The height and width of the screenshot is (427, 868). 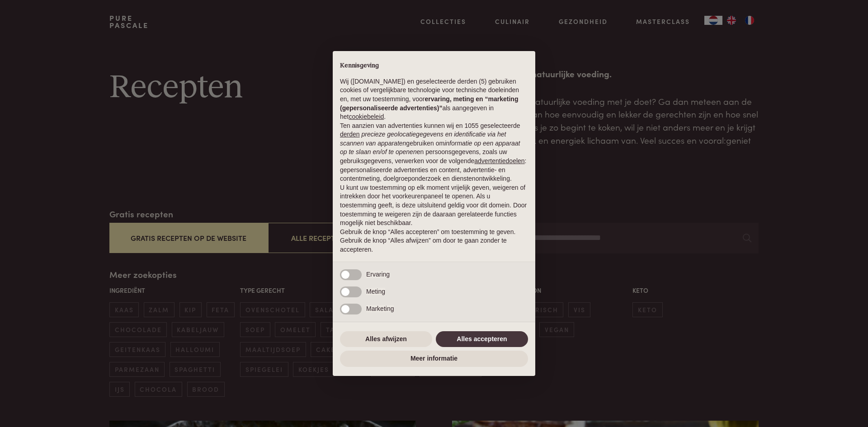 I want to click on strong: ervaring, meting en “marketing (gepersonaliseerde advertenties)”, so click(x=429, y=103).